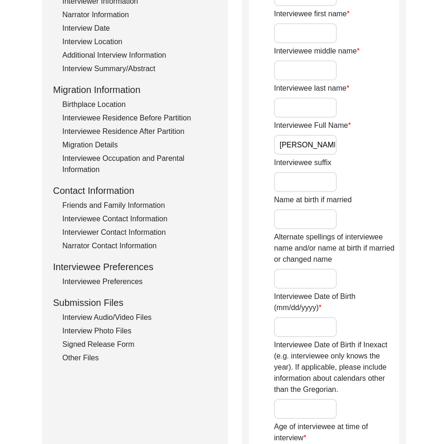  I want to click on div: Interview Date, so click(140, 28).